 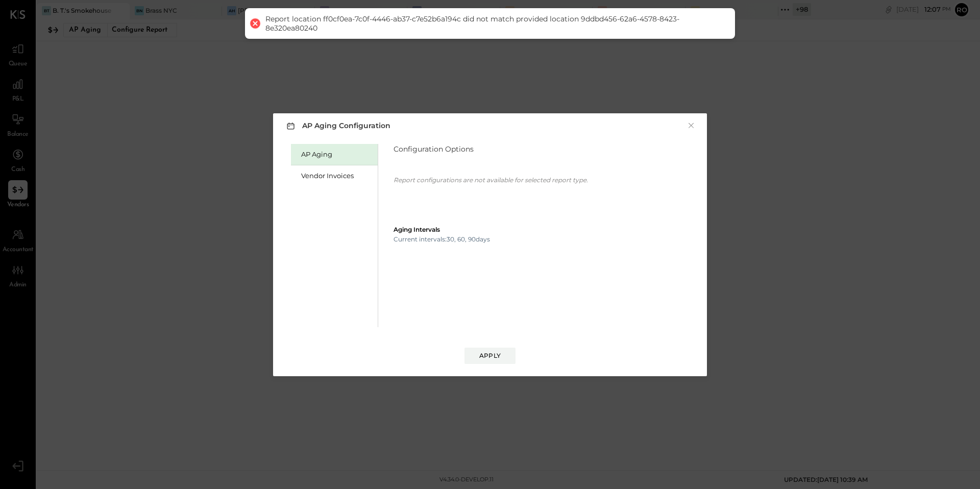 What do you see at coordinates (337, 175) in the screenshot?
I see `div: Vendor Invoices` at bounding box center [337, 175].